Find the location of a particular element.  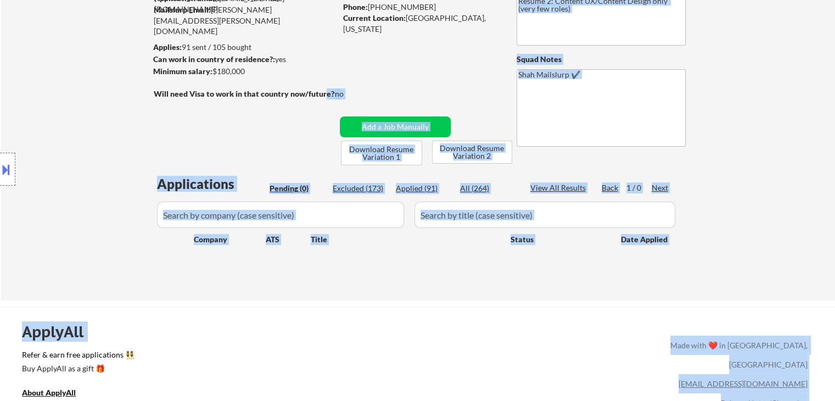

input: Search by company (case sensitive) is located at coordinates (280, 215).